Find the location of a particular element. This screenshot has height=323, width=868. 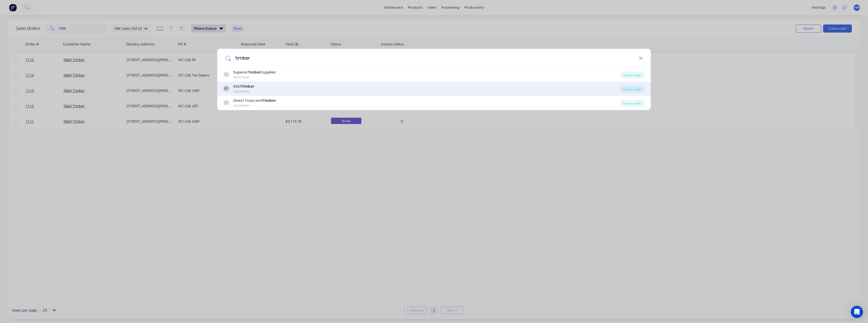

div: RT is located at coordinates (226, 89).